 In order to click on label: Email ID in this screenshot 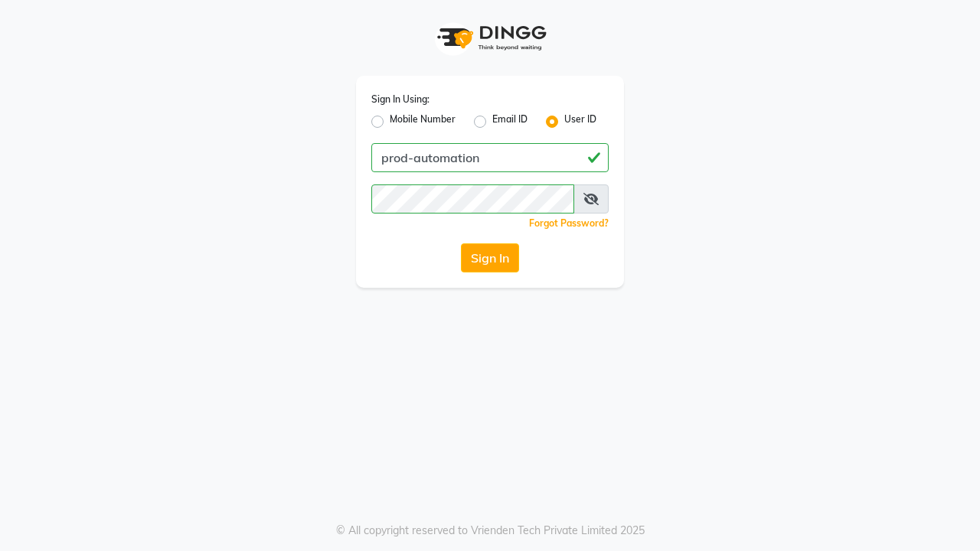, I will do `click(510, 122)`.